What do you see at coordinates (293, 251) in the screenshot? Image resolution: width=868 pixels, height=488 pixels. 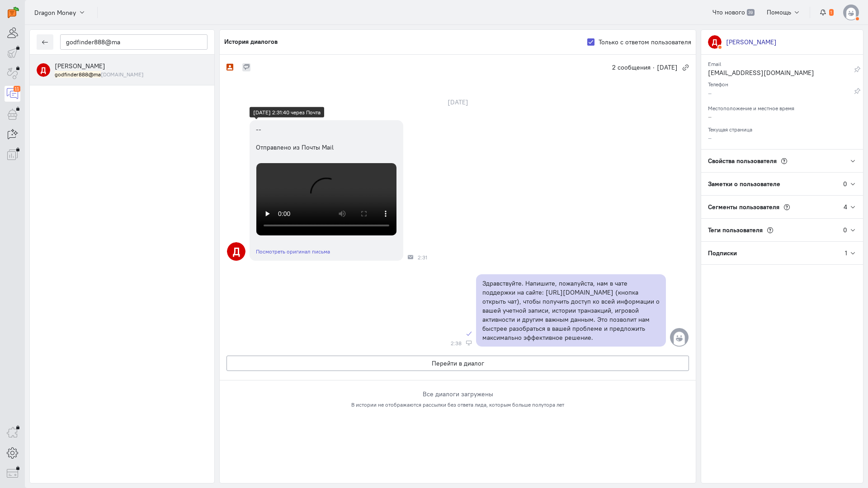 I see `a: Посмотреть оригинал письма` at bounding box center [293, 251].